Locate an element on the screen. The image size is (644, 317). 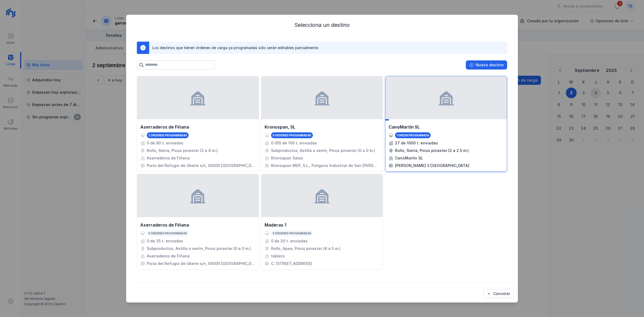
button: Cancelar is located at coordinates (498, 293).